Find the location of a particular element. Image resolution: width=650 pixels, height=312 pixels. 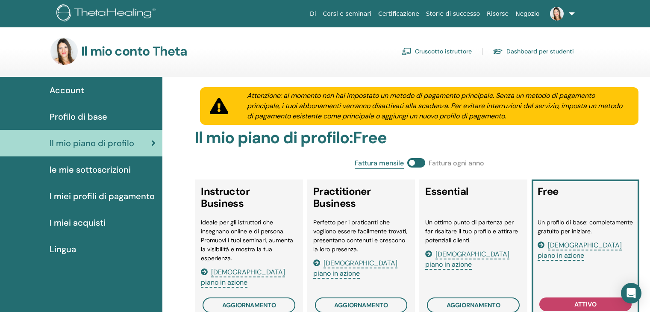

span: le mie sottoscrizioni is located at coordinates (90, 170).